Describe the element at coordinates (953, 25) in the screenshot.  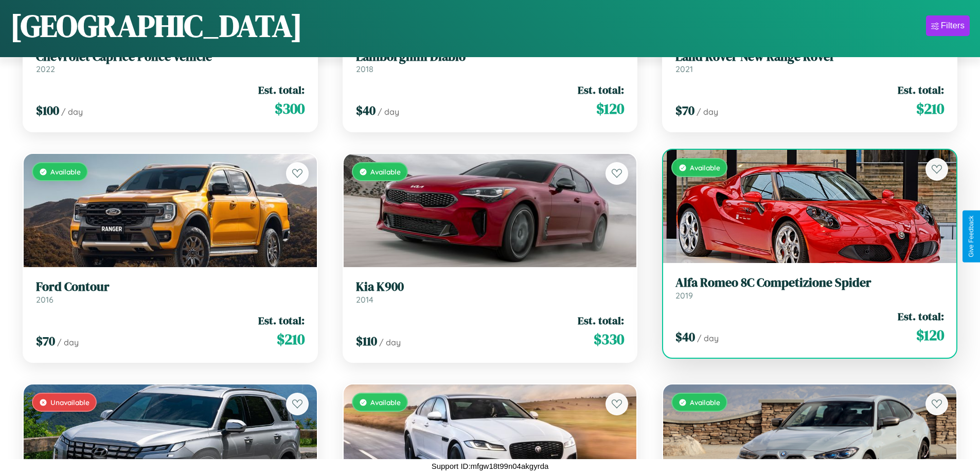
I see `div: Filters` at that location.